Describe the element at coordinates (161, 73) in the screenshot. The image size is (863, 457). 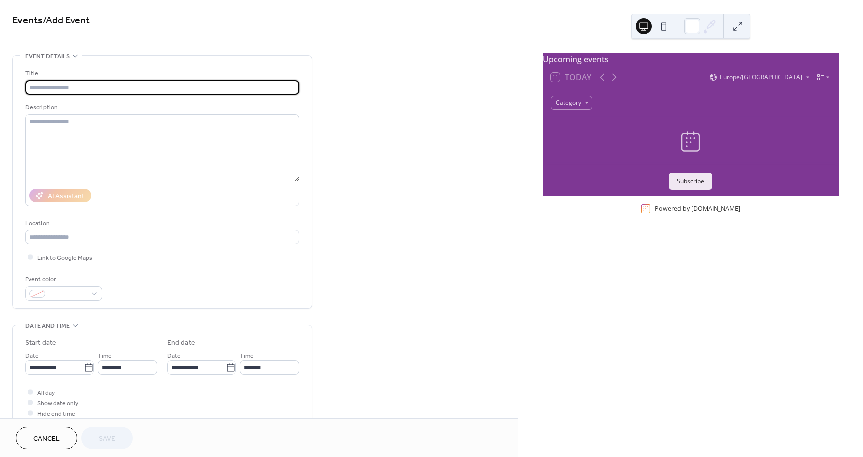
I see `div: Title` at that location.